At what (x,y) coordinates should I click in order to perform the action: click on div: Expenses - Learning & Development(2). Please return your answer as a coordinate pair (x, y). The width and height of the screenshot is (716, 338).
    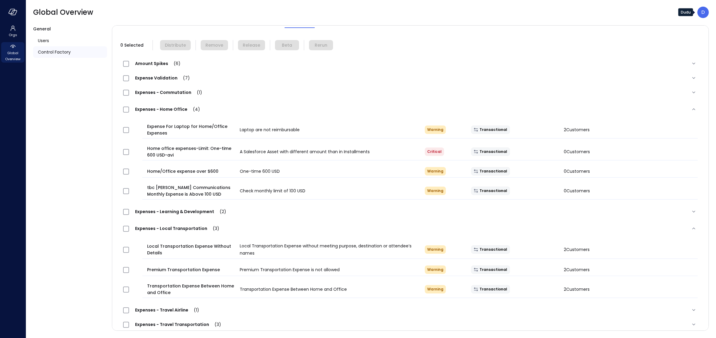
    Looking at the image, I should click on (410, 211).